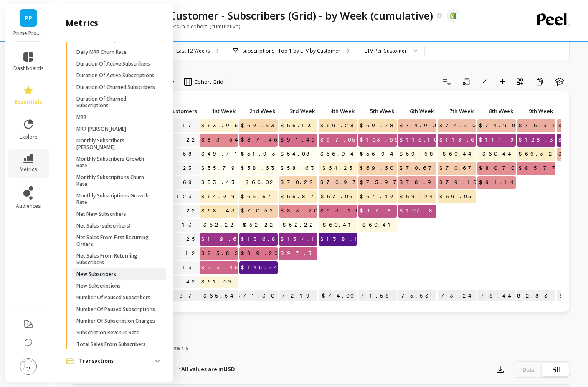 The height and width of the screenshot is (387, 588). What do you see at coordinates (260, 253) in the screenshot?
I see `span: $89.20` at bounding box center [260, 253].